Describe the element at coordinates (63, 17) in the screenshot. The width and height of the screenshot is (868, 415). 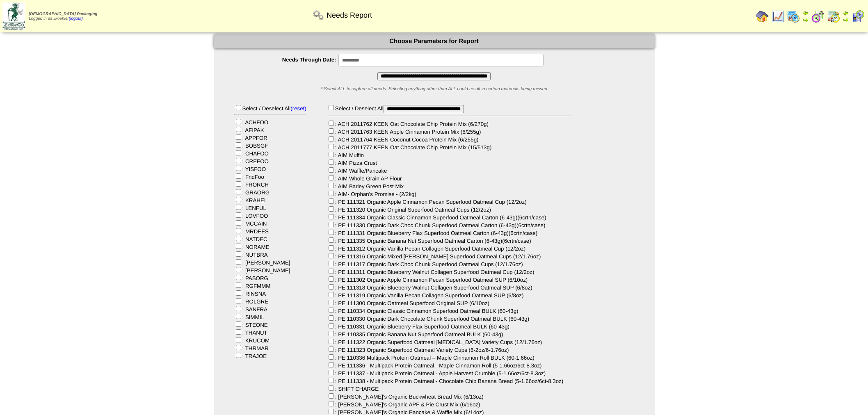
I see `span: Logged in as Jkoehler` at that location.